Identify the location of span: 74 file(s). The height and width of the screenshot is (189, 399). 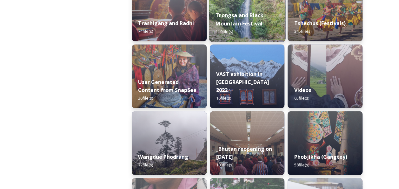
(145, 31).